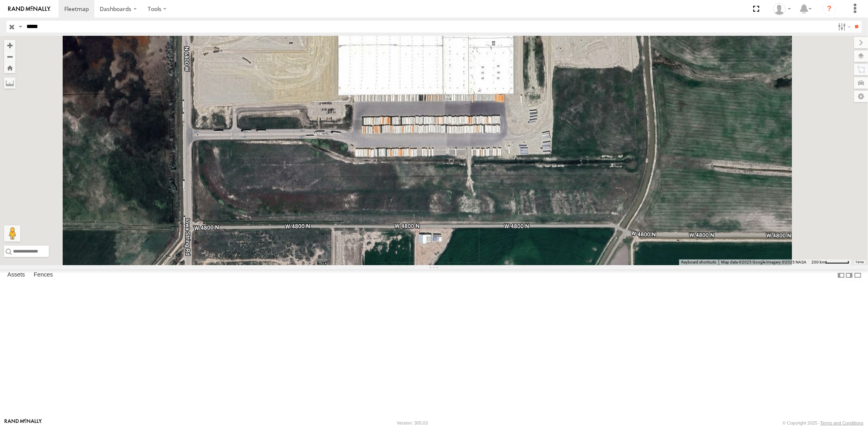 The height and width of the screenshot is (427, 868). I want to click on label: Hide Summary Table, so click(858, 275).